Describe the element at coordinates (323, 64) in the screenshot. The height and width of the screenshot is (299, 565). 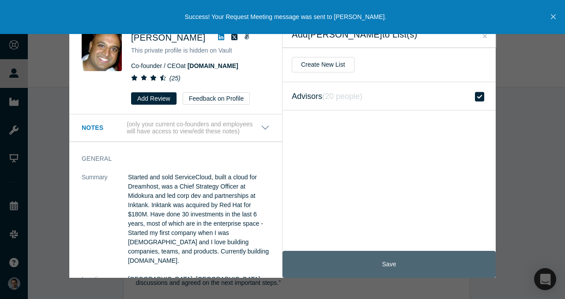
I see `button: Create New List` at that location.